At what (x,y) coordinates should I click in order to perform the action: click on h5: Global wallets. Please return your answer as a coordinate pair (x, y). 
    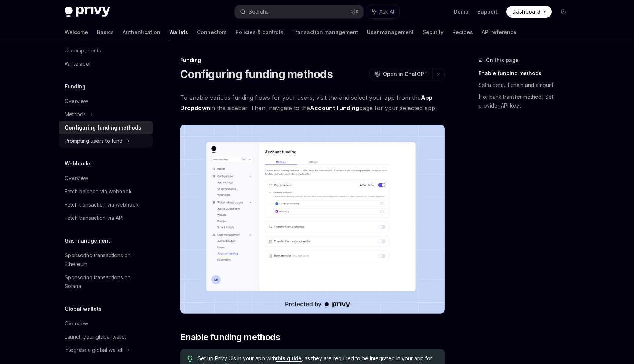
    Looking at the image, I should click on (83, 309).